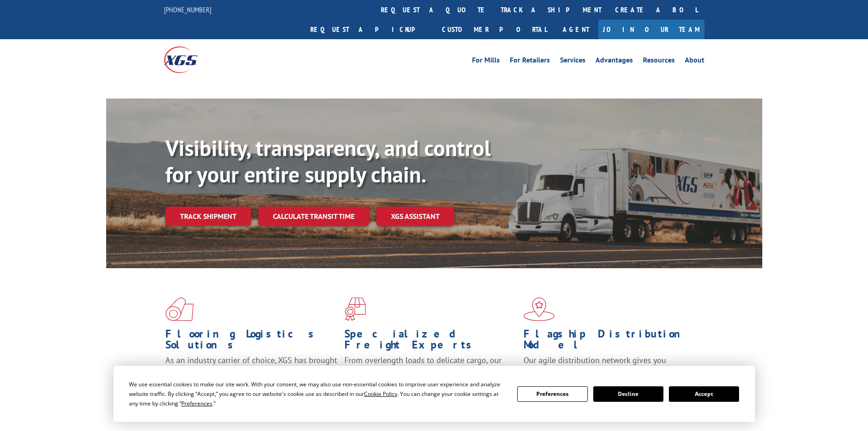 The width and height of the screenshot is (868, 431). What do you see at coordinates (694, 62) in the screenshot?
I see `a: About` at bounding box center [694, 62].